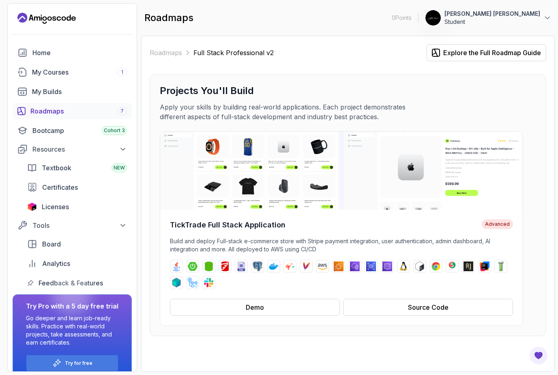 The image size is (558, 375). What do you see at coordinates (79, 53) in the screenshot?
I see `div: Home` at bounding box center [79, 53].